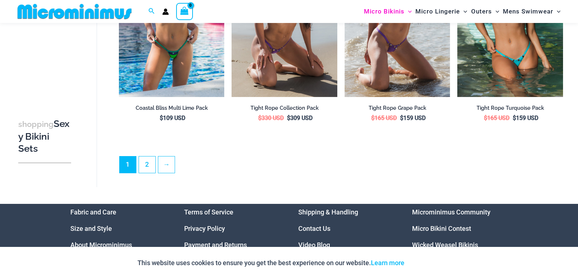 The width and height of the screenshot is (578, 279). Describe the element at coordinates (300, 118) in the screenshot. I see `bdi: 309 USD` at that location.